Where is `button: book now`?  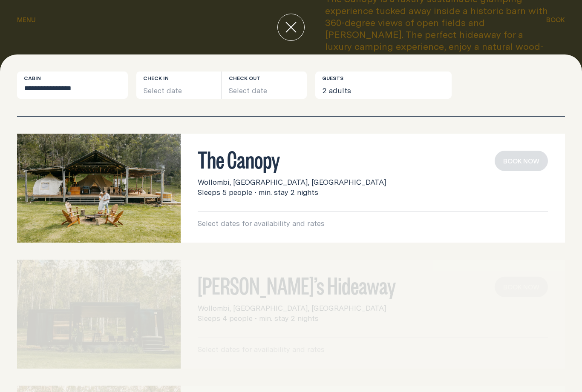
button: book now is located at coordinates (521, 161).